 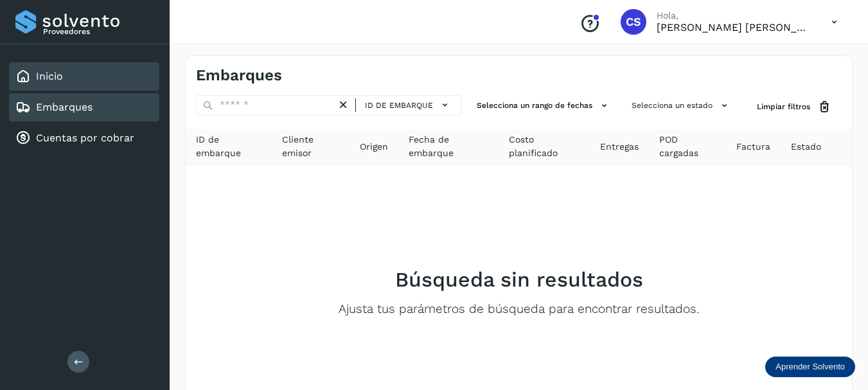 What do you see at coordinates (619, 146) in the screenshot?
I see `span: Entregas` at bounding box center [619, 146].